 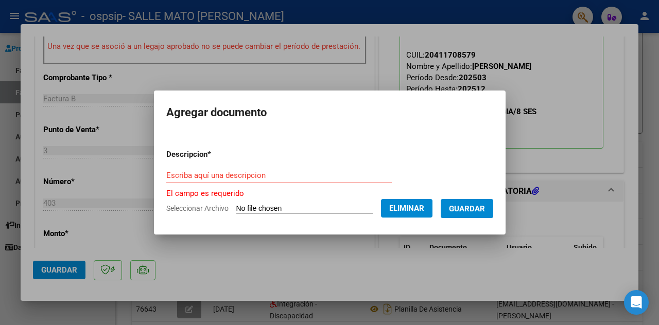 I want to click on span: Guardar, so click(x=467, y=209).